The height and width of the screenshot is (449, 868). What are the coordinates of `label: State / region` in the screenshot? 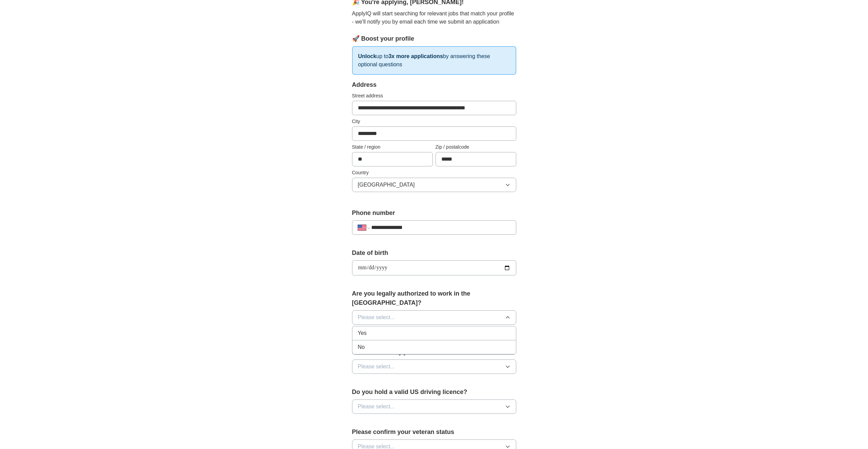 It's located at (392, 147).